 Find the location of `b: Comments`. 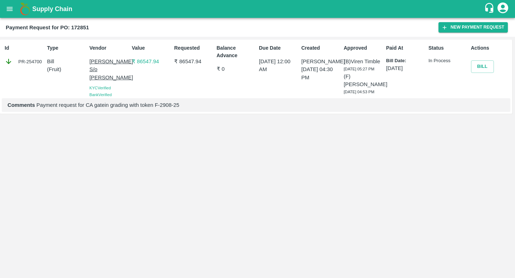

b: Comments is located at coordinates (21, 105).